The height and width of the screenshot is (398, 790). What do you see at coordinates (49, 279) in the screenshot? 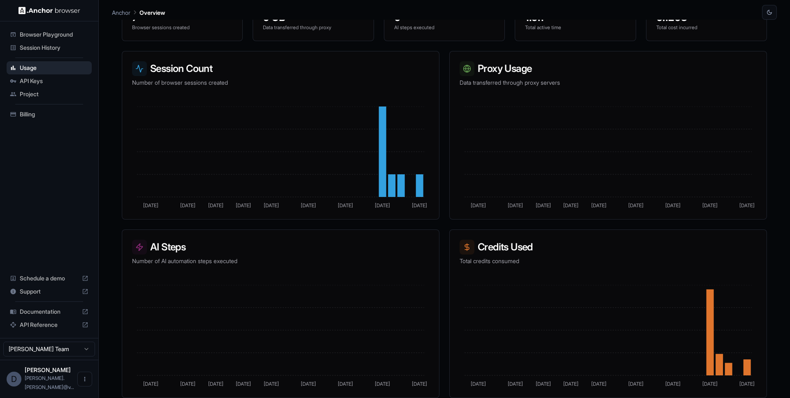
I see `div: Schedule a demo` at bounding box center [49, 279].